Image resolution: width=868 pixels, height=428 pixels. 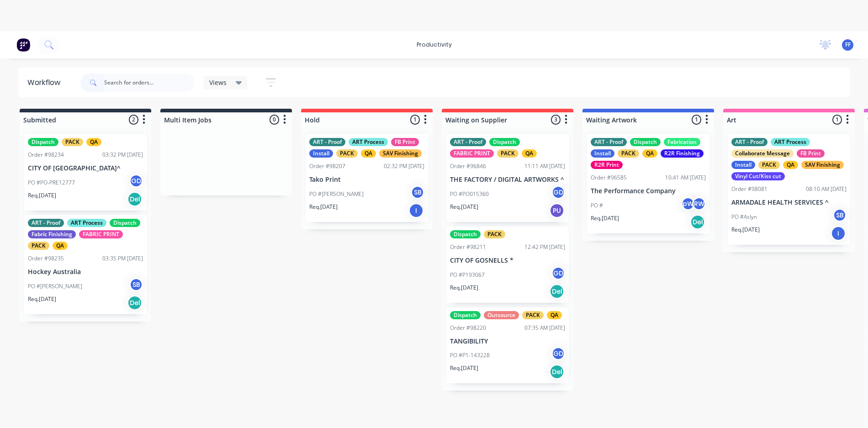 I want to click on div: RW, so click(x=699, y=204).